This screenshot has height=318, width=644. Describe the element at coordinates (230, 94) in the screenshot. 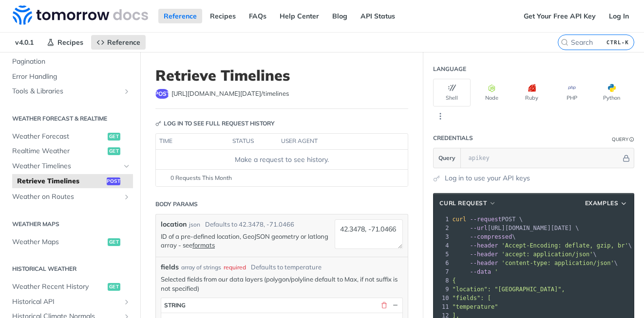

I see `span: https://api.tomorrow.io/v4/timelines` at that location.